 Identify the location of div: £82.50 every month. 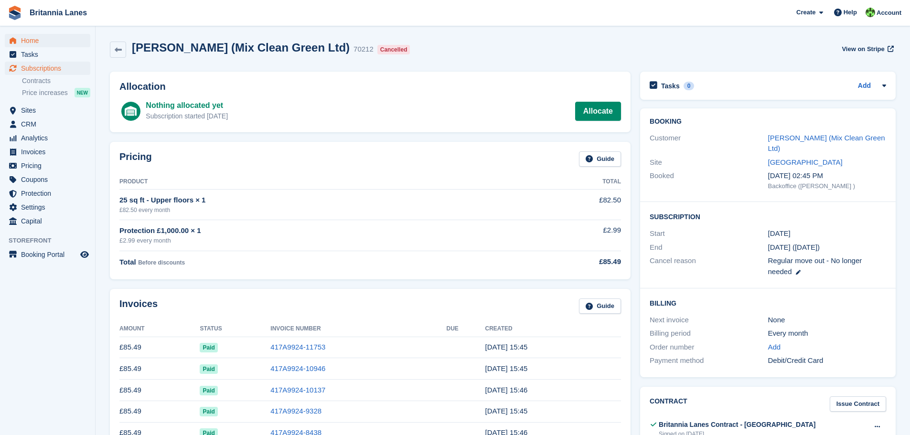
(319, 210).